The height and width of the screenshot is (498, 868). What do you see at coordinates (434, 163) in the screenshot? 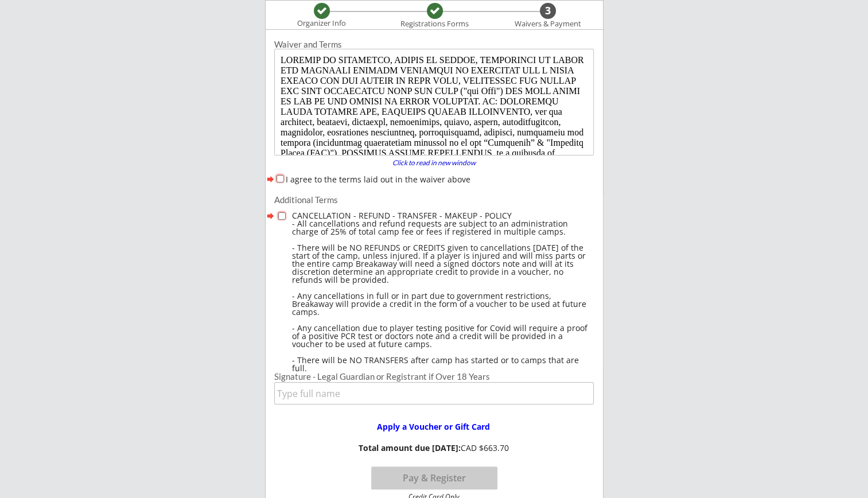
I see `div: Click to read in new window` at bounding box center [434, 163].